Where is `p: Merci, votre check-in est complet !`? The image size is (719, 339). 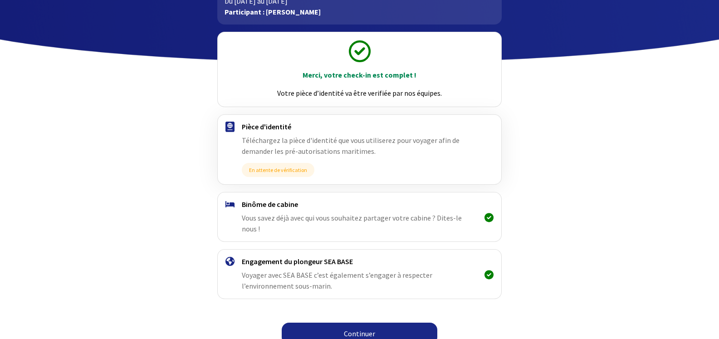
p: Merci, votre check-in est complet ! is located at coordinates (359, 75).